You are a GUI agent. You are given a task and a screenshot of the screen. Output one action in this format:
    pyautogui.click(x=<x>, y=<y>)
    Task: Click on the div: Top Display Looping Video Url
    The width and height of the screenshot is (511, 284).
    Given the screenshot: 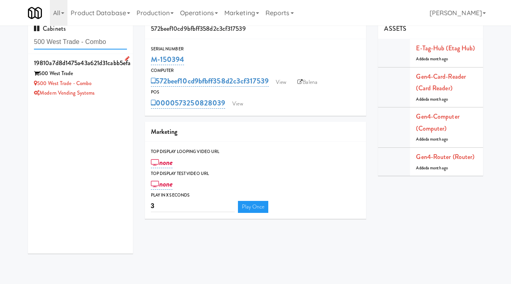 What is the action you would take?
    pyautogui.click(x=256, y=152)
    